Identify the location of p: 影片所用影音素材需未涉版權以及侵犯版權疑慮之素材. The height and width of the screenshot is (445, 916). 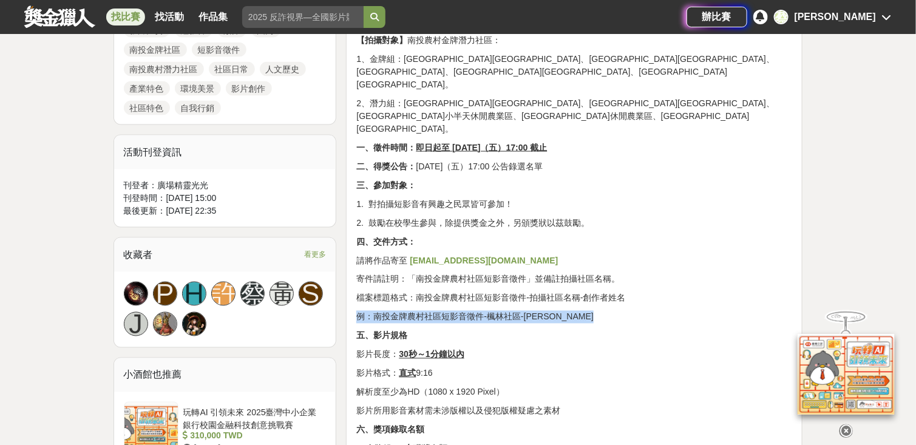
(574, 411).